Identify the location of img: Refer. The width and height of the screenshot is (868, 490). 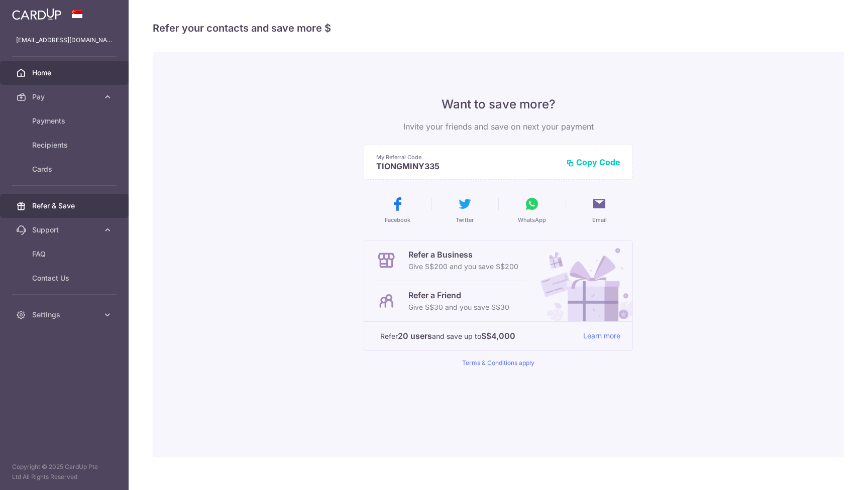
(582, 281).